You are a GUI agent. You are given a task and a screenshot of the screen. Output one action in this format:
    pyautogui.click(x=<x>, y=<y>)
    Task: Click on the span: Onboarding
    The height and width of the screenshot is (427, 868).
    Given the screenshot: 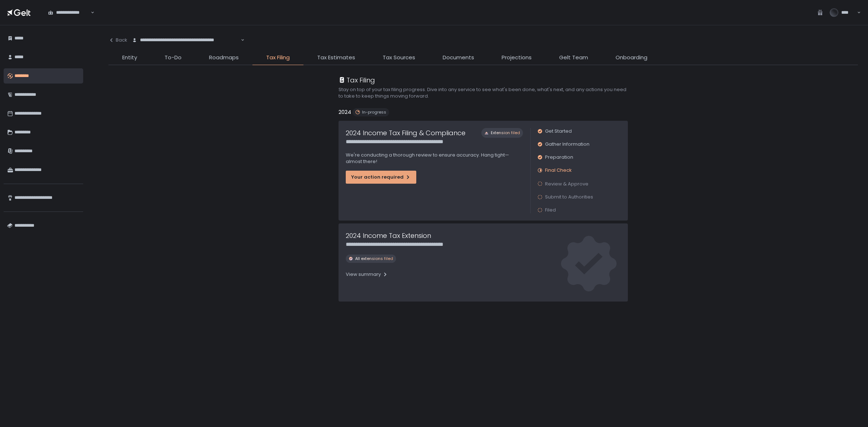 What is the action you would take?
    pyautogui.click(x=632, y=58)
    